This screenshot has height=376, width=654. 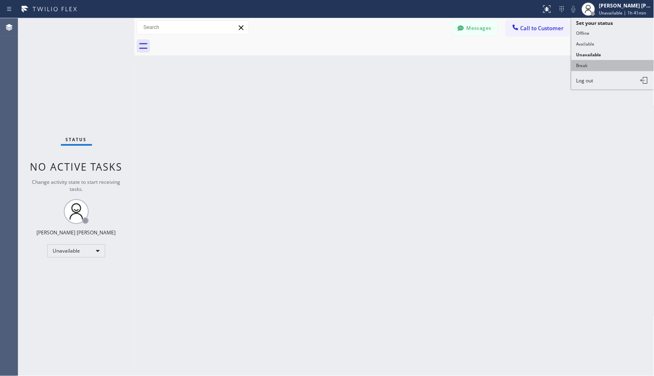 What do you see at coordinates (475, 28) in the screenshot?
I see `button: Messages` at bounding box center [475, 28].